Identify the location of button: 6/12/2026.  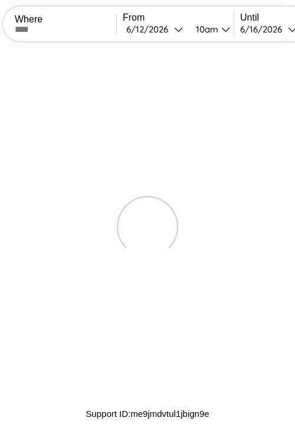
(155, 29).